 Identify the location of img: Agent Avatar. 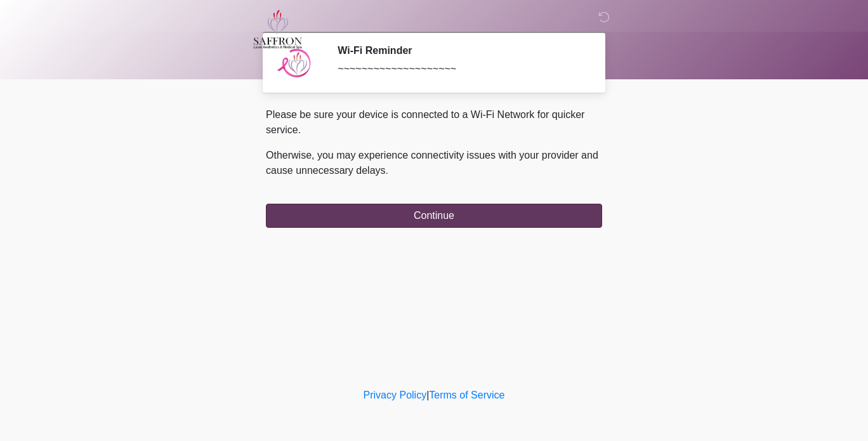
(295, 63).